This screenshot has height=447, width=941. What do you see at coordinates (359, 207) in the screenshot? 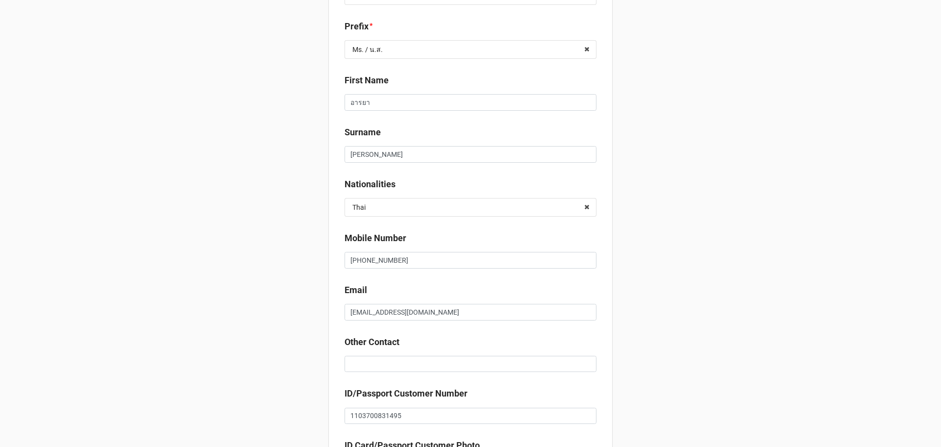
I see `div: Thai` at bounding box center [359, 207].